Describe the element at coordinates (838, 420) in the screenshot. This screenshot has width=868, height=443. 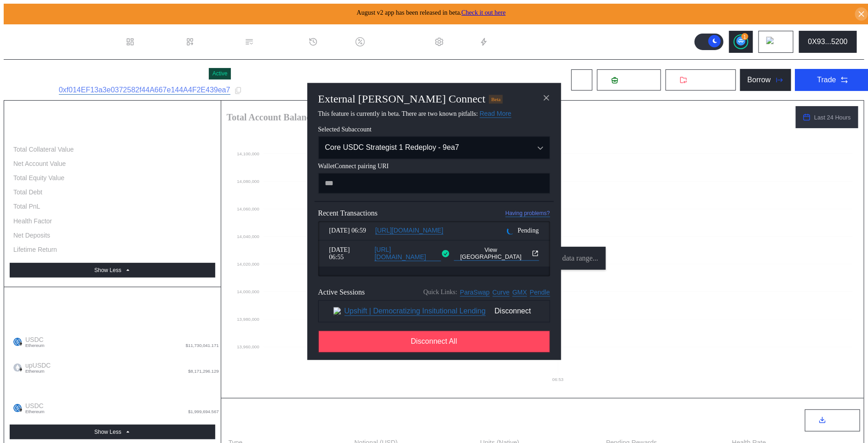
I see `span: Export` at that location.